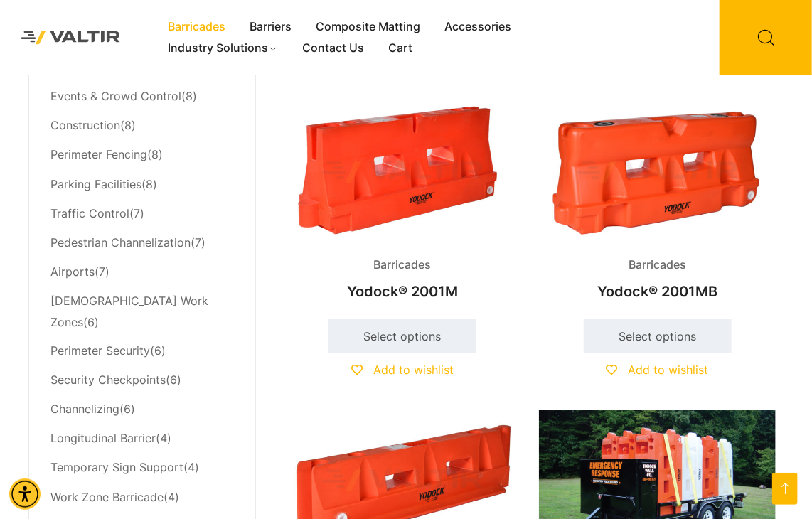 This screenshot has width=812, height=519. I want to click on a: BarricadesYodock® 2001M, so click(403, 204).